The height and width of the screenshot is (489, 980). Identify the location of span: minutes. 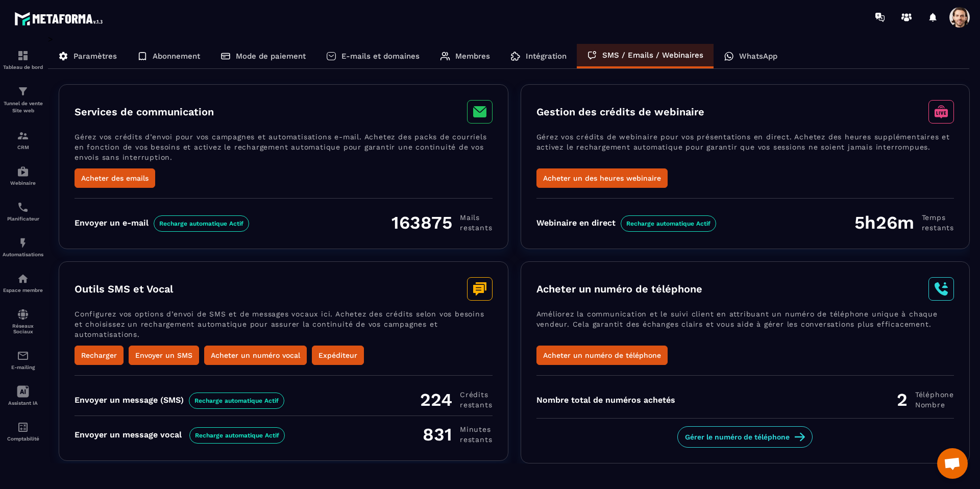
(476, 430).